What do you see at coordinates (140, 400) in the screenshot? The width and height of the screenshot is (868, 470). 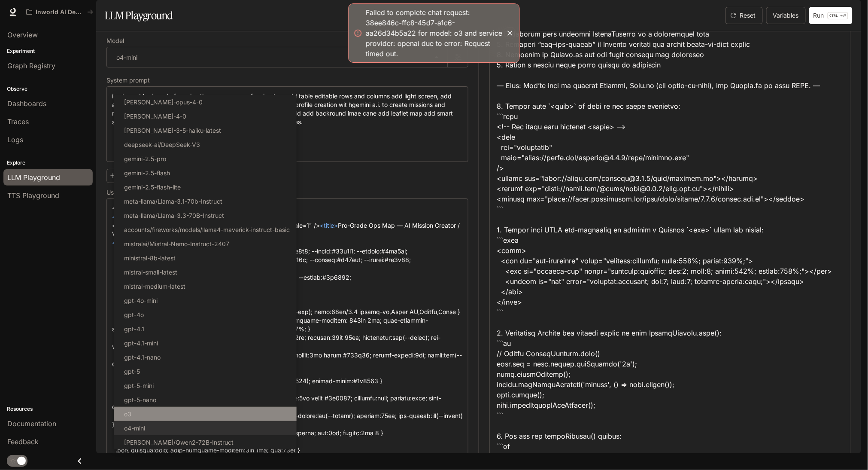 I see `p: gpt-5-nano` at bounding box center [140, 400].